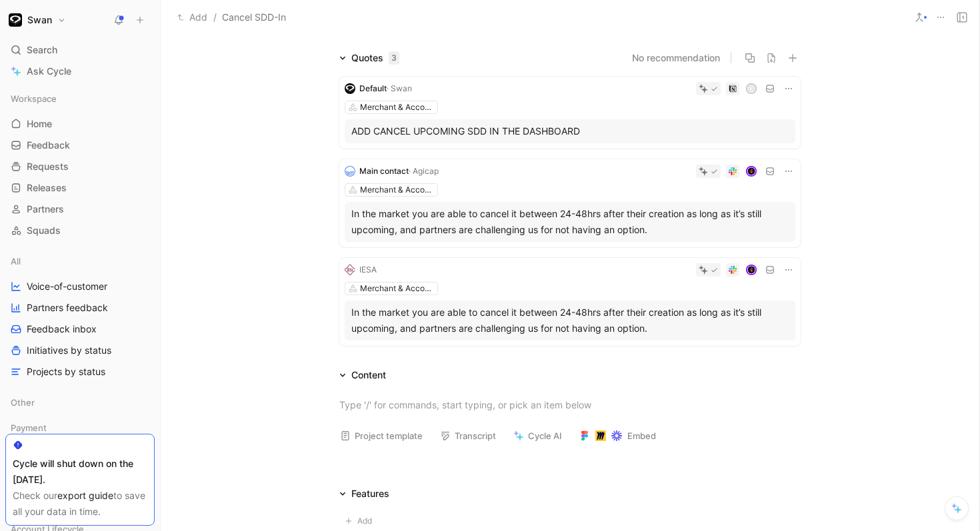 The height and width of the screenshot is (531, 980). What do you see at coordinates (375, 58) in the screenshot?
I see `div: Quotes` at bounding box center [375, 58].